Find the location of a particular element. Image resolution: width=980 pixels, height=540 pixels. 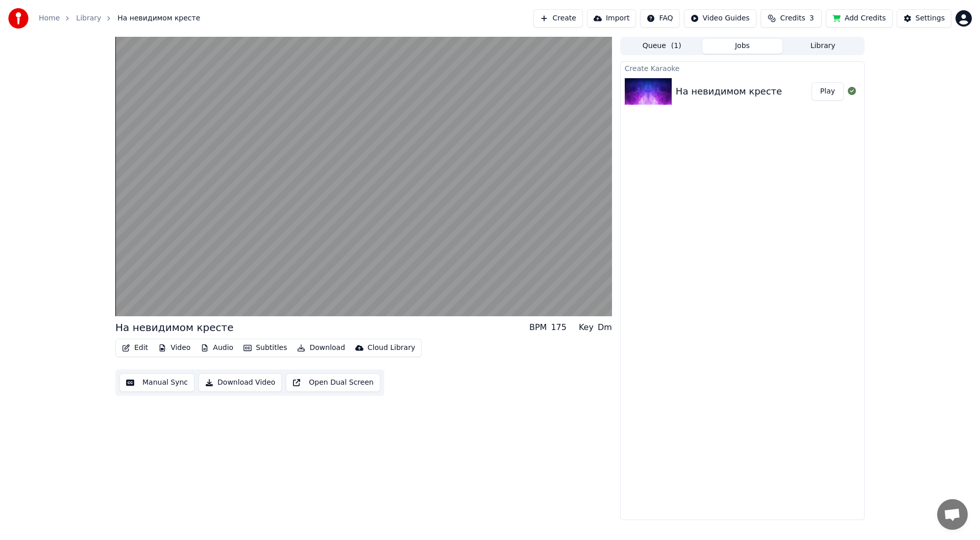

button: Open Dual Screen is located at coordinates (333, 382).